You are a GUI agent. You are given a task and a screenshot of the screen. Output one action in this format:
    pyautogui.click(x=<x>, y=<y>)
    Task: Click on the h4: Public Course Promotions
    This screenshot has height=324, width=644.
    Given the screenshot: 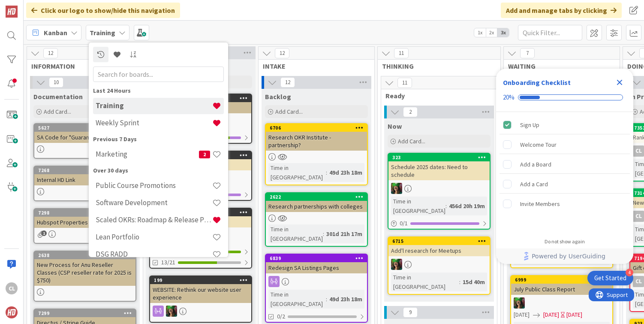 What is the action you would take?
    pyautogui.click(x=154, y=185)
    